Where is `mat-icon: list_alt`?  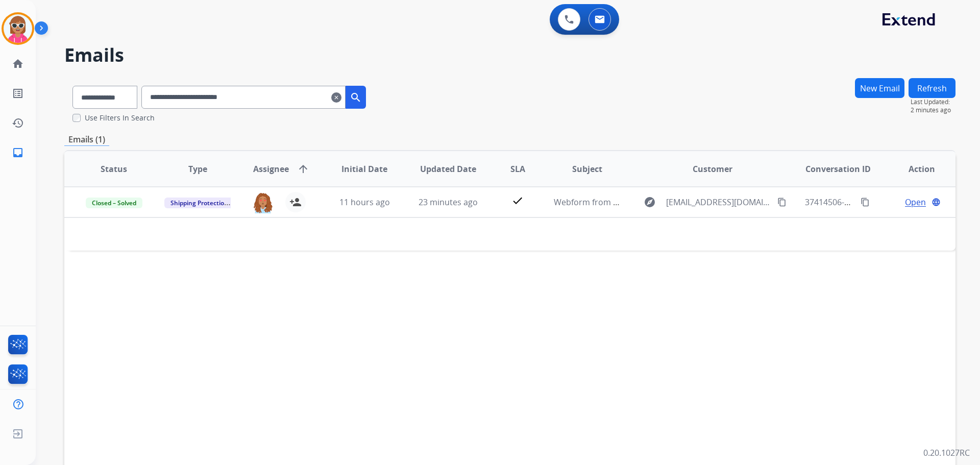
mat-icon: list_alt is located at coordinates (18, 93).